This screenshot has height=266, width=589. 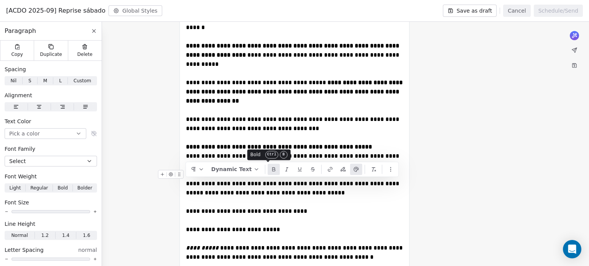 What do you see at coordinates (15, 69) in the screenshot?
I see `span: Spacing` at bounding box center [15, 69].